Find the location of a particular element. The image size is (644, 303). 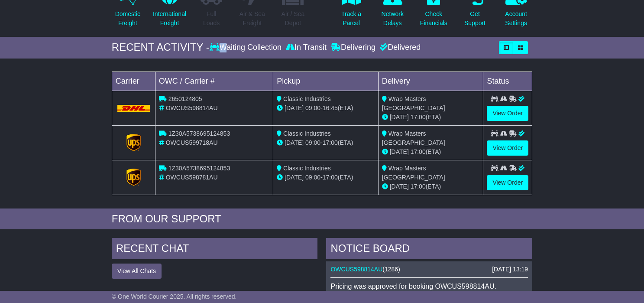

span: OWCUS598781AU is located at coordinates (192, 178).